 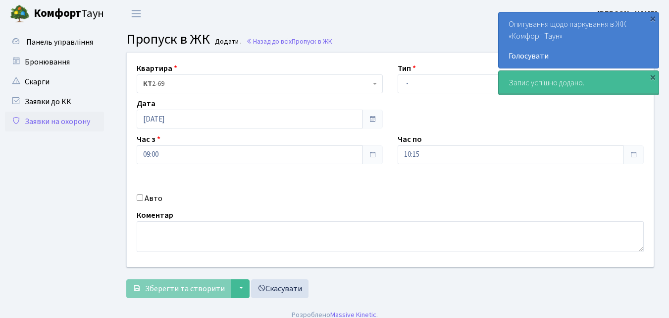 What do you see at coordinates (579, 40) in the screenshot?
I see `div: Опитування щодо паркування в ЖК «Комфорт Таун»` at bounding box center [579, 40].